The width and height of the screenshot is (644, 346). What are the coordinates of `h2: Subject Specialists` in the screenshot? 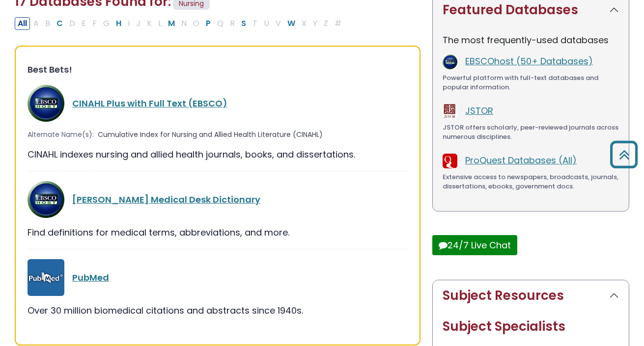 It's located at (530, 326).